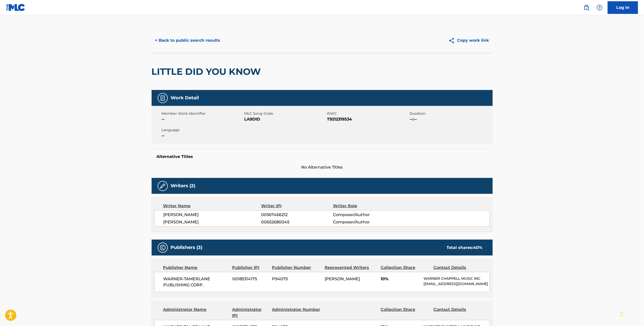 The height and width of the screenshot is (326, 644). Describe the element at coordinates (400, 279) in the screenshot. I see `span: 10%` at that location.